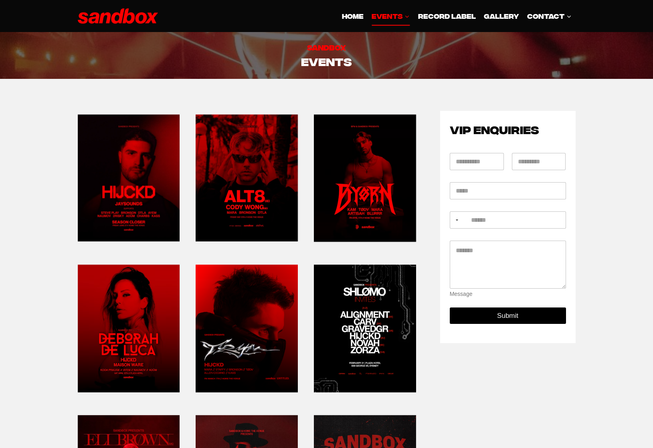 The height and width of the screenshot is (448, 653). I want to click on button: Selected country, so click(455, 220).